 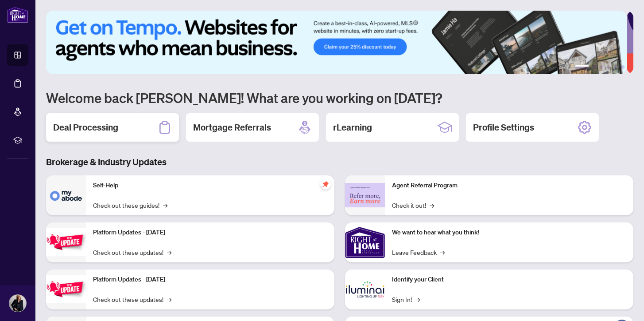 What do you see at coordinates (232, 127) in the screenshot?
I see `h2: Mortgage Referrals` at bounding box center [232, 127].